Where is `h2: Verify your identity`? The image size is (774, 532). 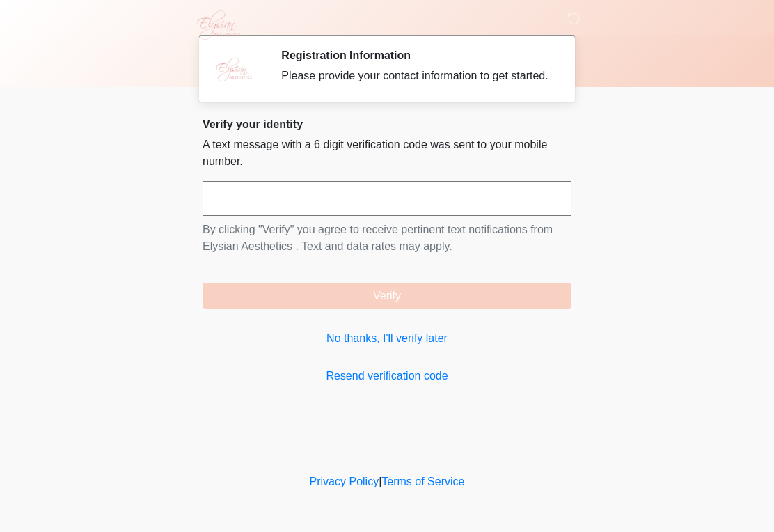 h2: Verify your identity is located at coordinates (387, 124).